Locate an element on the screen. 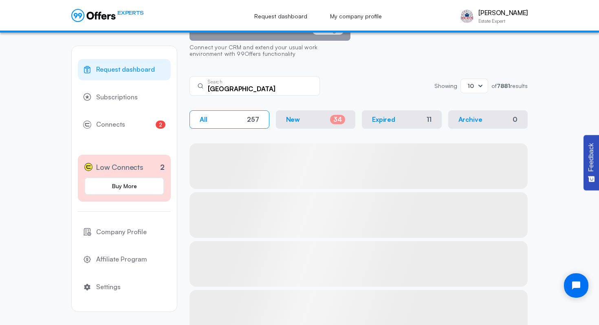 This screenshot has width=599, height=325. p: Estate Expert is located at coordinates (503, 21).